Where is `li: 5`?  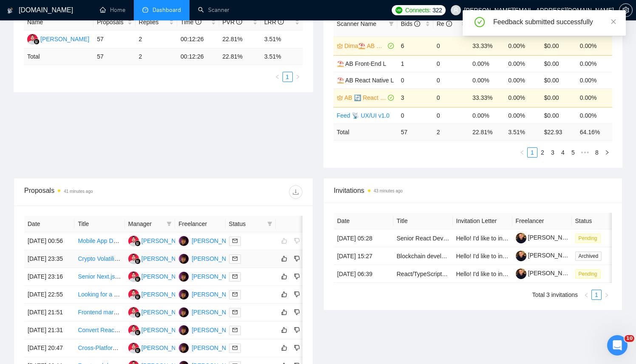
li: 5 is located at coordinates (574, 152).